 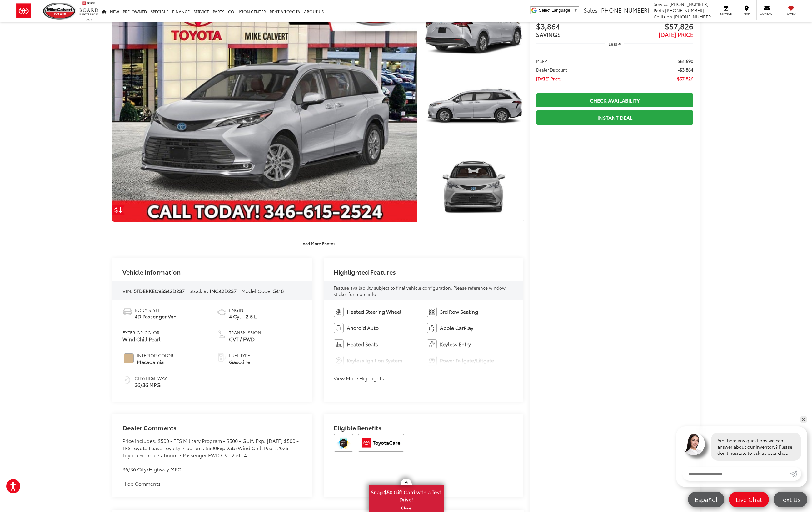 I want to click on span: INC42D237, so click(x=223, y=291).